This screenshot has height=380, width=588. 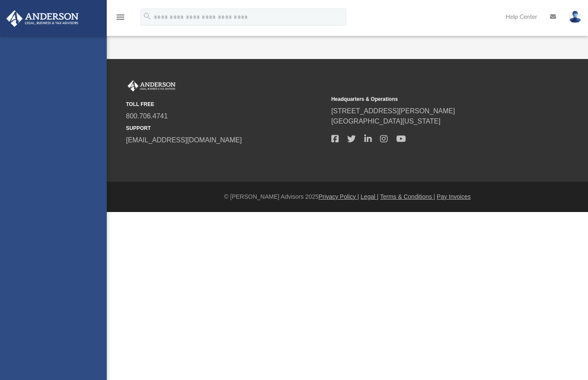 I want to click on a: Legal |, so click(x=369, y=197).